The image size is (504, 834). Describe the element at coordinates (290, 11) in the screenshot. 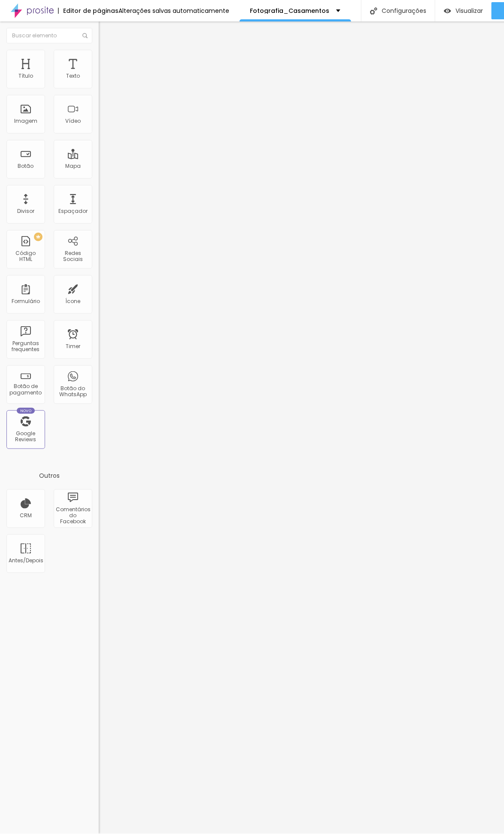

I see `p: Fotografia_Casamentos` at that location.